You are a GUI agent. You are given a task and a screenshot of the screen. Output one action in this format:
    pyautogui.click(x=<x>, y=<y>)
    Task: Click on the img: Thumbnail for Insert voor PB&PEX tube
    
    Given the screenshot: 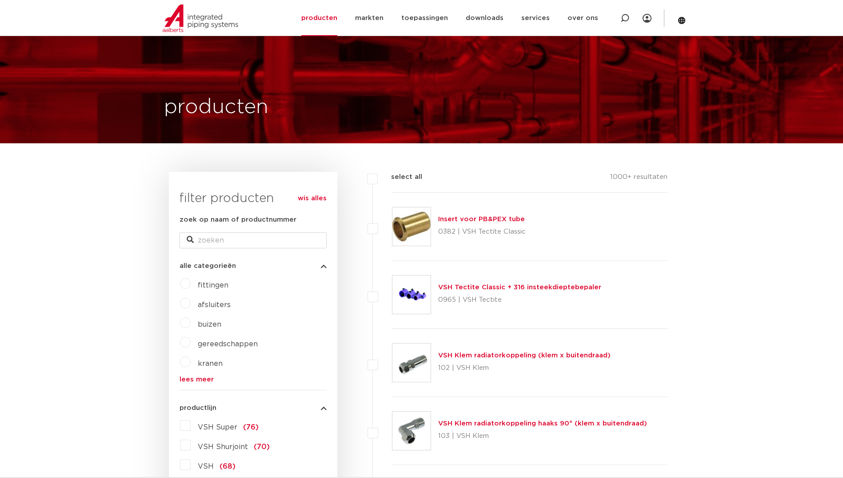 What is the action you would take?
    pyautogui.click(x=412, y=226)
    